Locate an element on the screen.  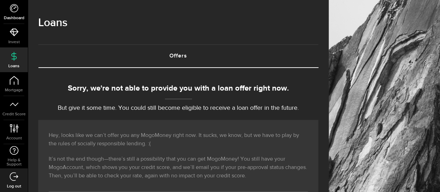
p: But give it some time. You could still become eligible to receive a loan offer in the future. is located at coordinates (178, 108).